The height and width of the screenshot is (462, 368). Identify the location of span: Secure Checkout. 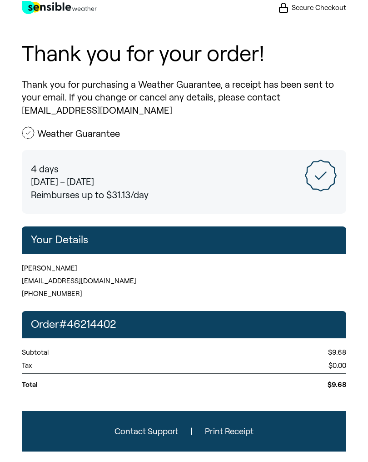
(319, 7).